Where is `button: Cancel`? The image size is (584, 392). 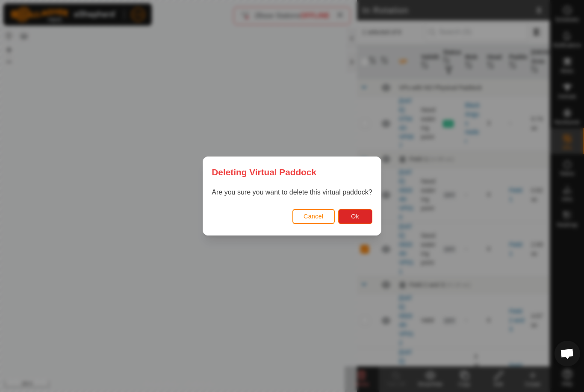
button: Cancel is located at coordinates (314, 216).